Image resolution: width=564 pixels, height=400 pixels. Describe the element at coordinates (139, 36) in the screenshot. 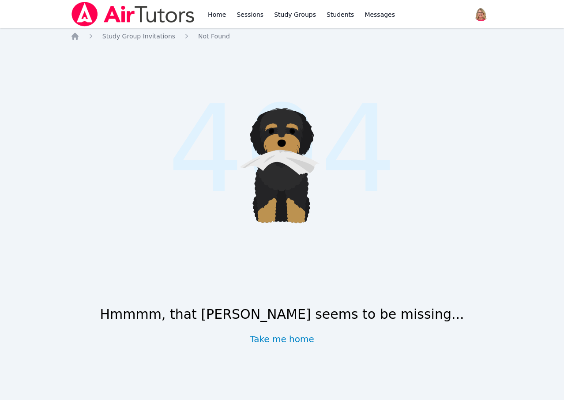

I see `a: Study Group Invitations` at that location.